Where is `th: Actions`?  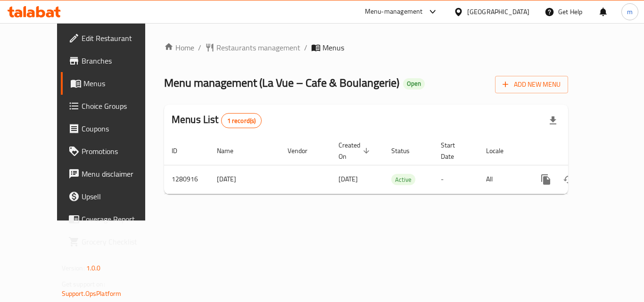
th: Actions is located at coordinates (580, 151).